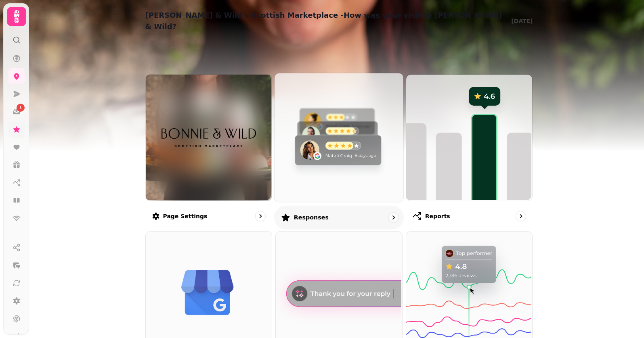 This screenshot has width=644, height=338. I want to click on p: Reports, so click(438, 216).